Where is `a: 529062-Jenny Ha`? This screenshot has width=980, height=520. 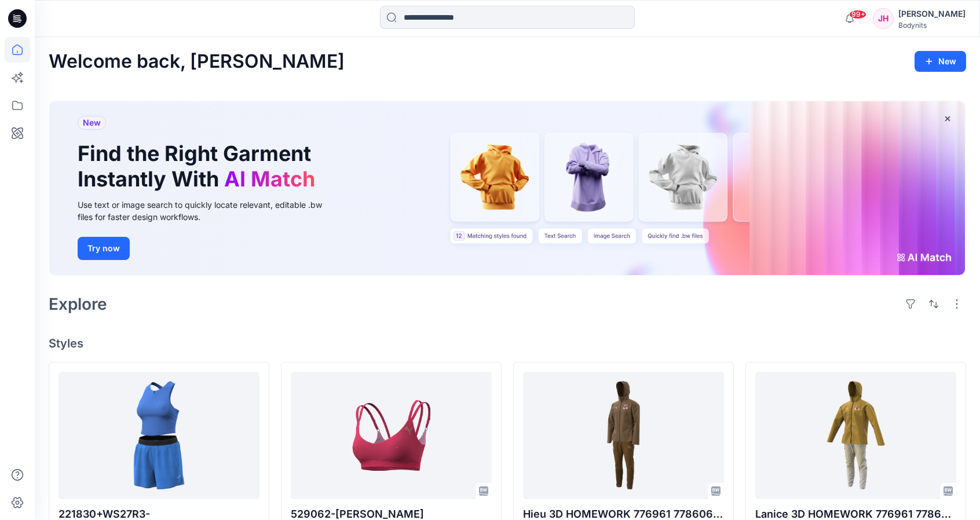 a: 529062-Jenny Ha is located at coordinates (391, 435).